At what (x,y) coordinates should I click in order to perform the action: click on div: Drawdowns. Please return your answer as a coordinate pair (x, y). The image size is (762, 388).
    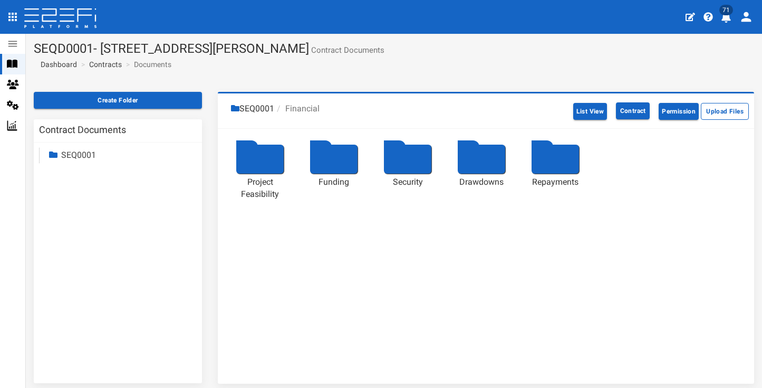
    Looking at the image, I should click on (482, 182).